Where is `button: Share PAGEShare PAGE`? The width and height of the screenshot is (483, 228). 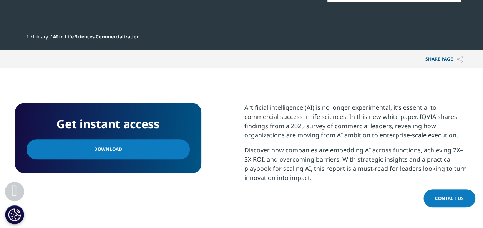 button: Share PAGEShare PAGE is located at coordinates (444, 59).